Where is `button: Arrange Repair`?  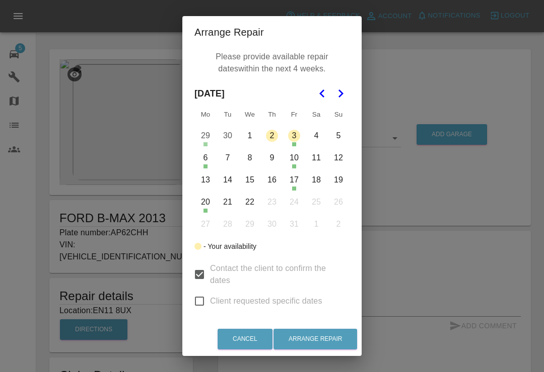 button: Arrange Repair is located at coordinates (315, 339).